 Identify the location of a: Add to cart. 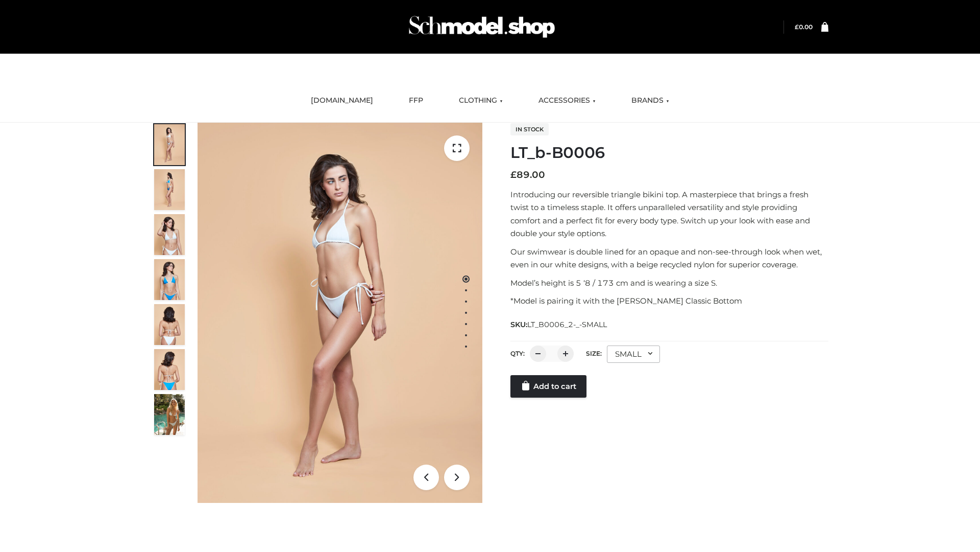
(548, 386).